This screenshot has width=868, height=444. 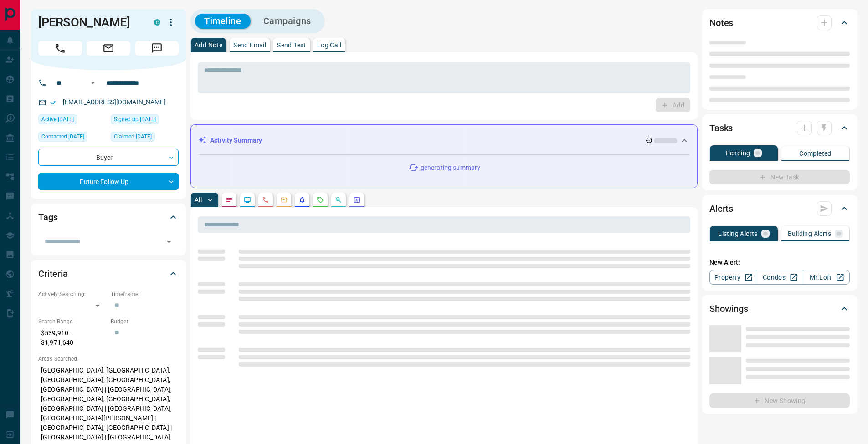 What do you see at coordinates (198, 200) in the screenshot?
I see `p: All` at bounding box center [198, 200].